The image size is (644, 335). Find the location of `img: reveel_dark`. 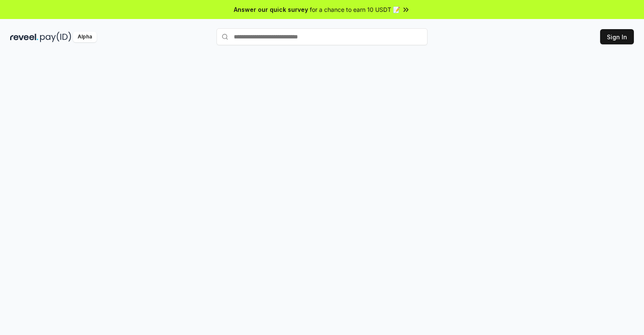

img: reveel_dark is located at coordinates (24, 37).